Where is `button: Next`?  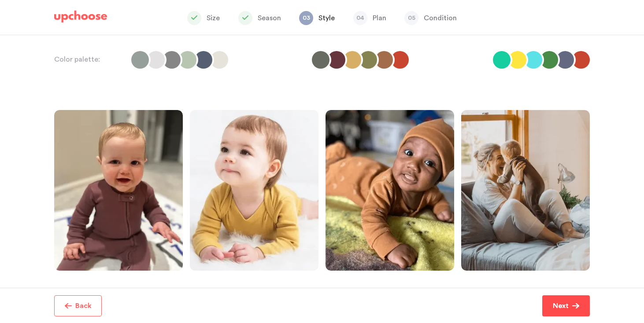 button: Next is located at coordinates (566, 306).